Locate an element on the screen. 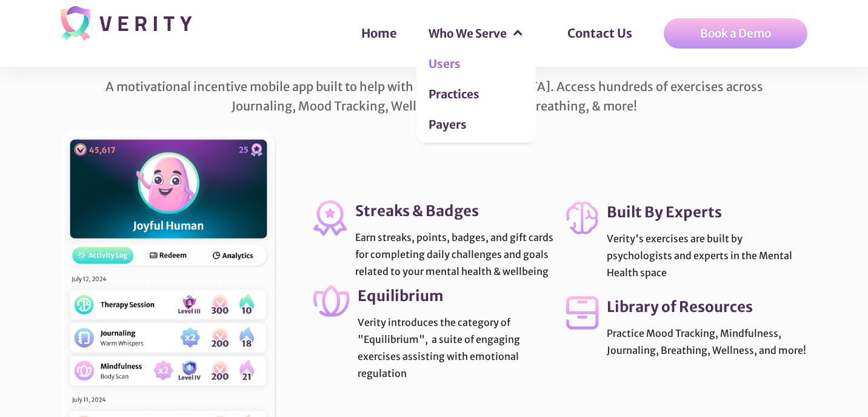  a: Contact Us is located at coordinates (599, 33).